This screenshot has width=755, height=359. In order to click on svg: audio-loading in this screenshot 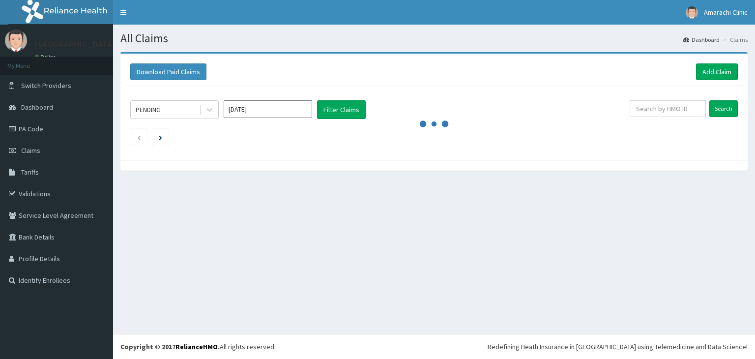, I will do `click(434, 124)`.